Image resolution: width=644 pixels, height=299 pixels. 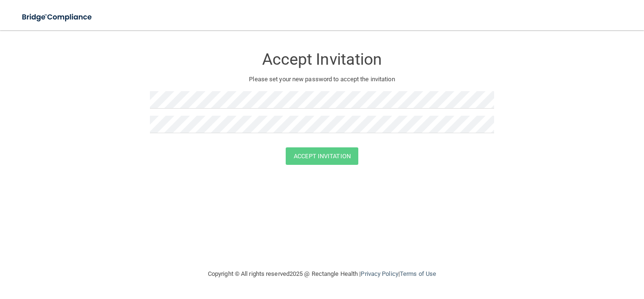 I want to click on a: Privacy Policy, so click(x=379, y=273).